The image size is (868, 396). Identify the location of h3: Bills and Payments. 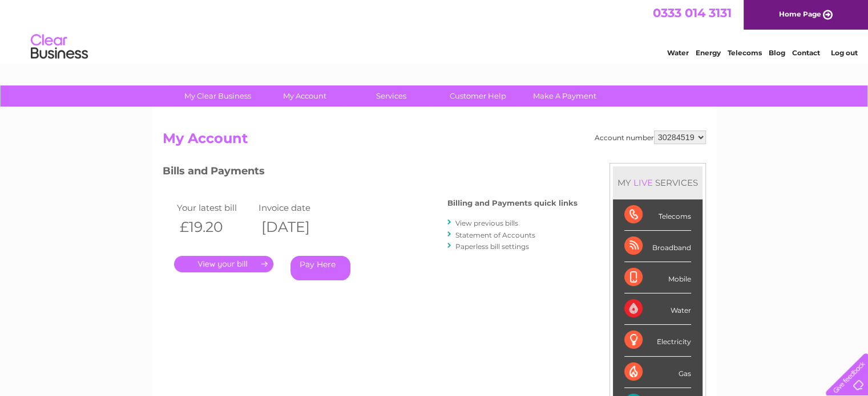
(370, 172).